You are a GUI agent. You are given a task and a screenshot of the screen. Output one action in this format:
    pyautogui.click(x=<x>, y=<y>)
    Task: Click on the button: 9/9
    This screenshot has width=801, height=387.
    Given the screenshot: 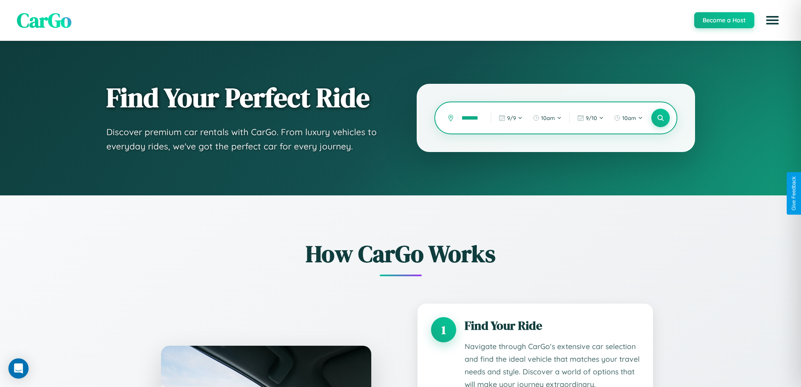 What is the action you would take?
    pyautogui.click(x=511, y=118)
    